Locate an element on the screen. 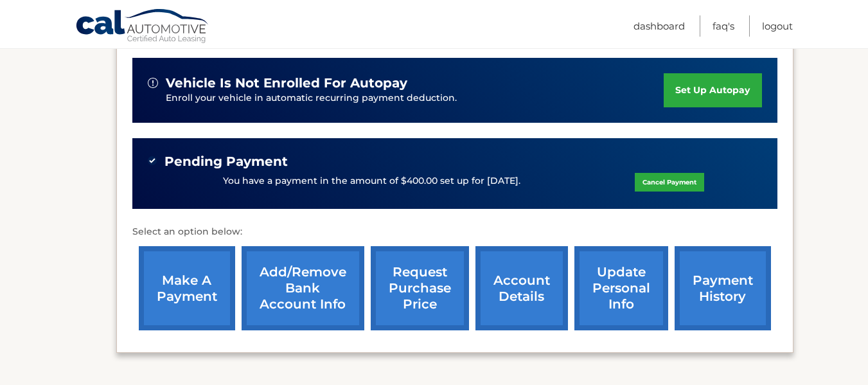  a: account details is located at coordinates (522, 288).